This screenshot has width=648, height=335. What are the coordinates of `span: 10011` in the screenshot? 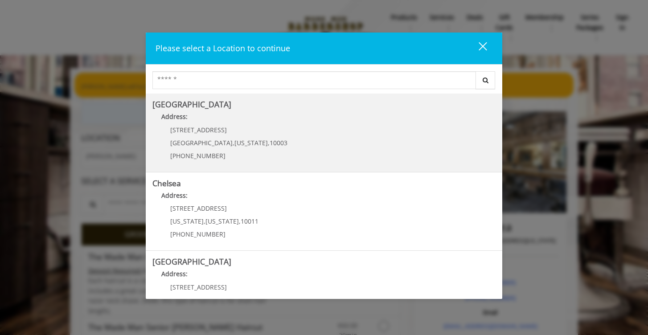 It's located at (249, 221).